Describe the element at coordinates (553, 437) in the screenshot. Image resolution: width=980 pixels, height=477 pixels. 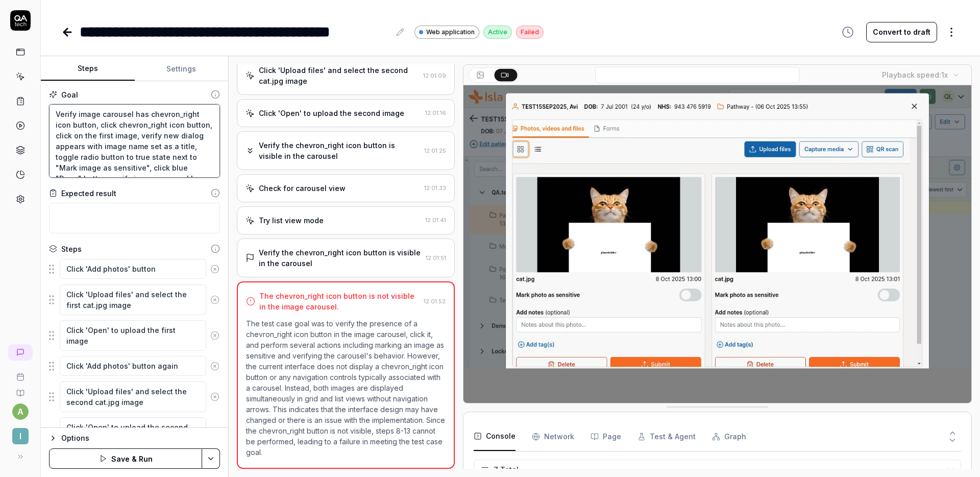
I see `button: Network` at that location.